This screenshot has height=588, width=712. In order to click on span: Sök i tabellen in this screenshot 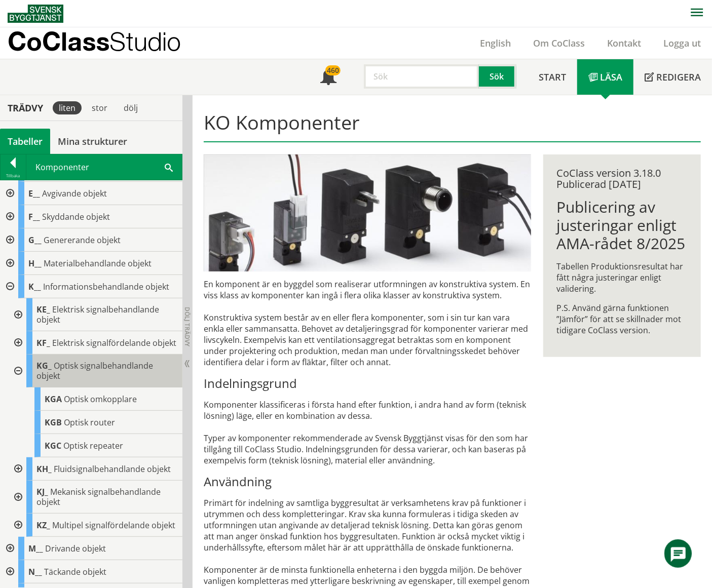, I will do `click(169, 167)`.